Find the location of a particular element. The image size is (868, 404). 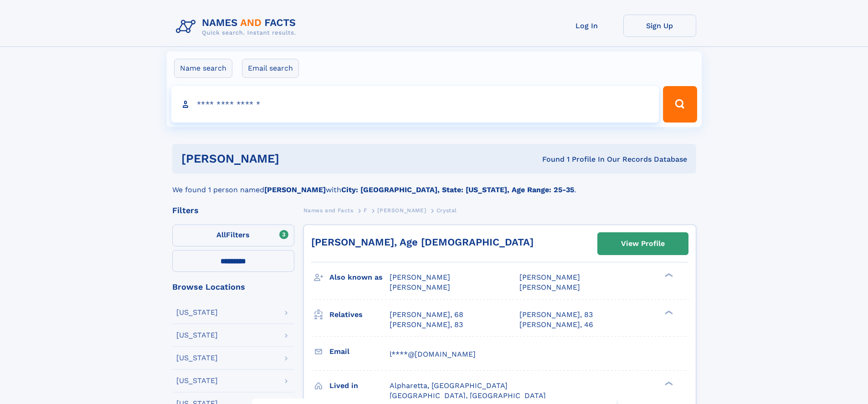

h3: Lived in is located at coordinates (359, 386).